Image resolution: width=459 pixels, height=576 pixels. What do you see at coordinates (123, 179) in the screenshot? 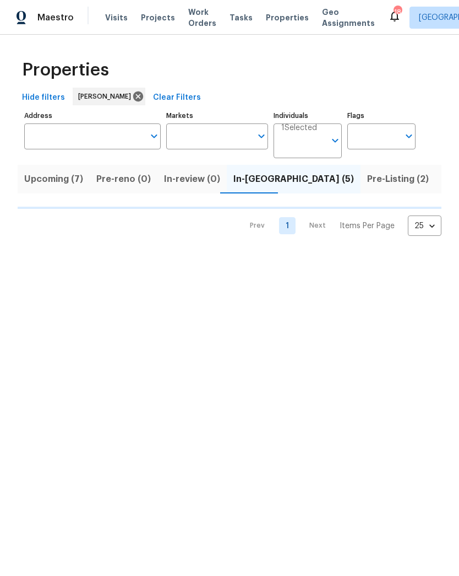
I see `span: Pre-reno (0)` at bounding box center [123, 179].